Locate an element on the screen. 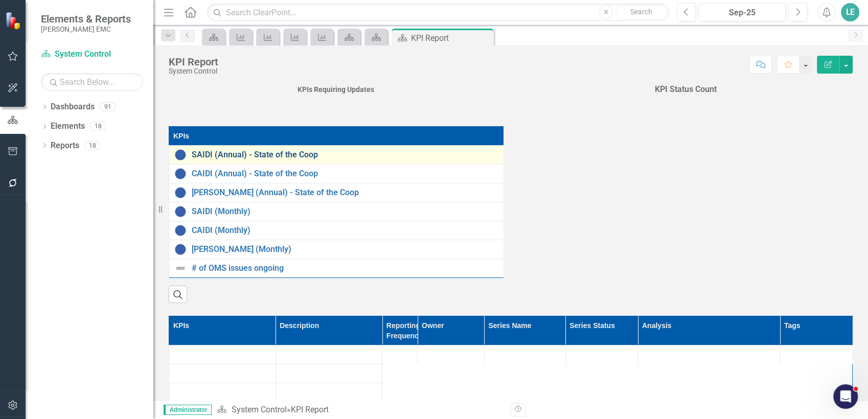 This screenshot has width=868, height=419. button: Search is located at coordinates (641, 12).